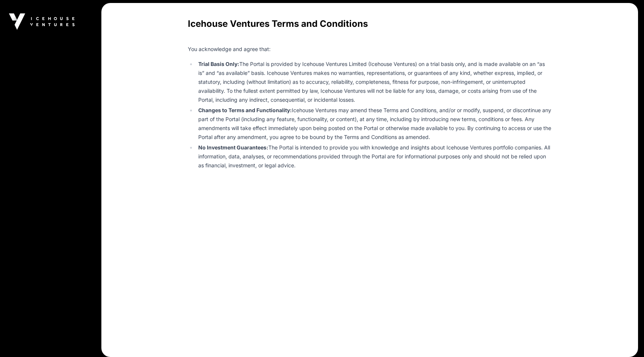 The height and width of the screenshot is (357, 644). I want to click on h2: Icehouse Ventures Terms and Conditions, so click(370, 24).